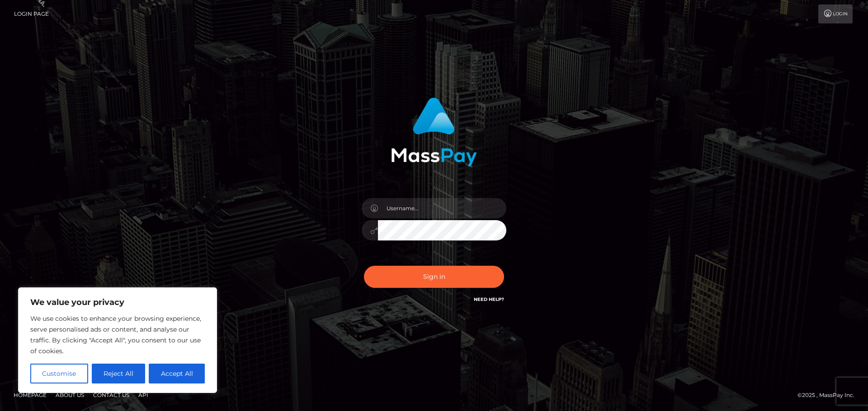 Image resolution: width=868 pixels, height=411 pixels. I want to click on img: MassPay Login, so click(434, 132).